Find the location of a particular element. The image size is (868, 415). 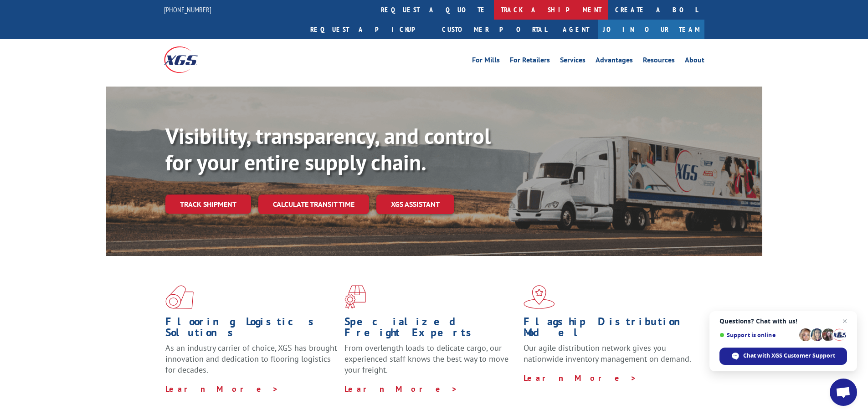

span: Chat with XGS Customer Support is located at coordinates (789, 356).